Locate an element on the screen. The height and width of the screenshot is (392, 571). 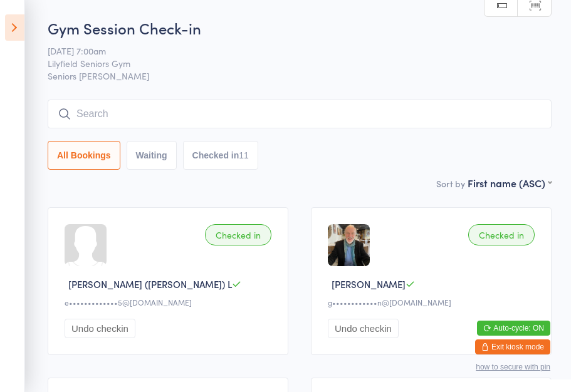
div: First name (ASC) is located at coordinates (509, 183).